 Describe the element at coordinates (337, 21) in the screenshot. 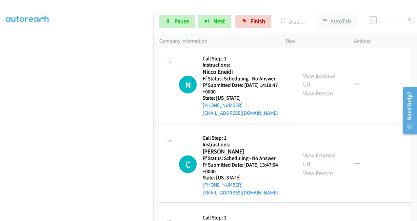

I see `button: AutoTab` at that location.